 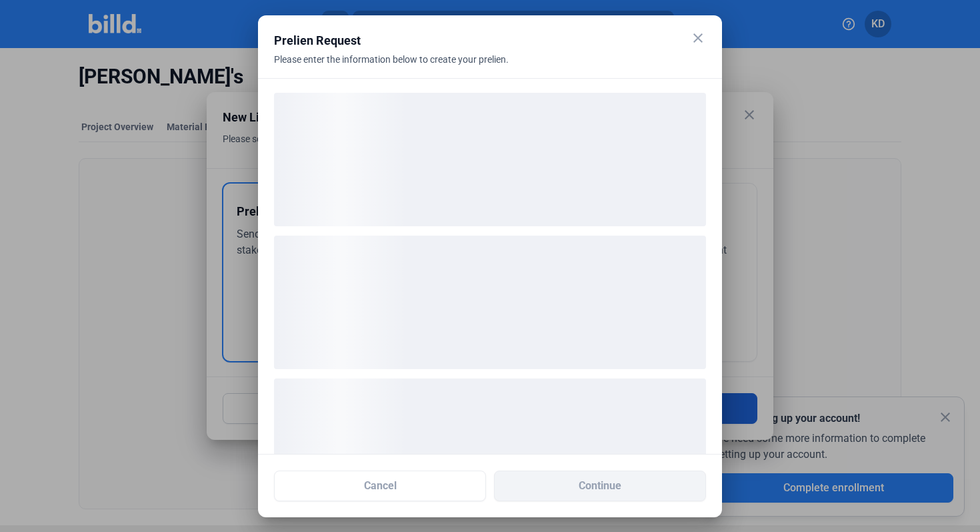 I want to click on button: Continue, so click(x=600, y=486).